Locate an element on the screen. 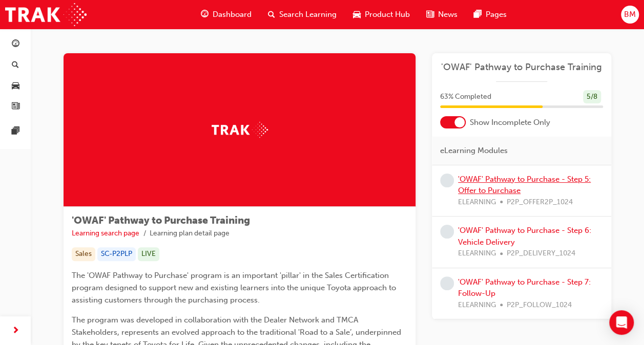 The width and height of the screenshot is (644, 345). div: 5 / 8 is located at coordinates (592, 97).